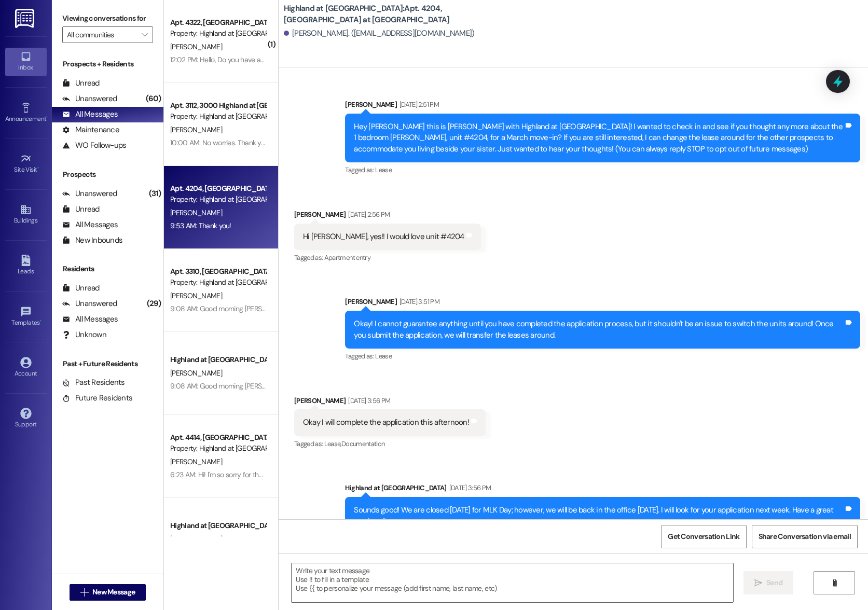  Describe the element at coordinates (805, 536) in the screenshot. I see `button: Share Conversation via email` at that location.